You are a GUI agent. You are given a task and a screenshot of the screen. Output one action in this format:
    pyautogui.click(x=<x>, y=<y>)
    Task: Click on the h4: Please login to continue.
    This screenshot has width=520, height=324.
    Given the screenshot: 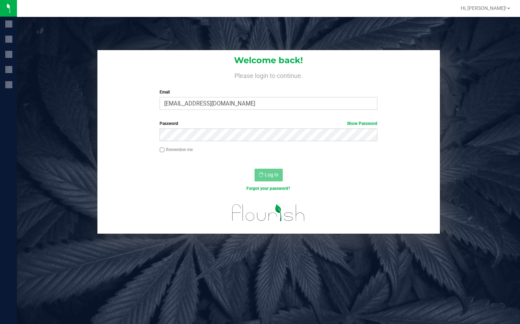 What is the action you would take?
    pyautogui.click(x=269, y=75)
    